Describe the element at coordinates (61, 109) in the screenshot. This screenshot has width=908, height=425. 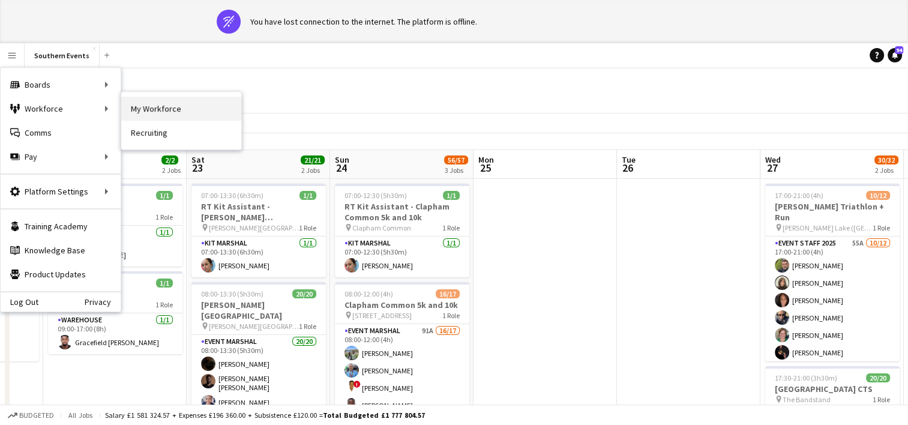
I see `div: Workforce` at that location.